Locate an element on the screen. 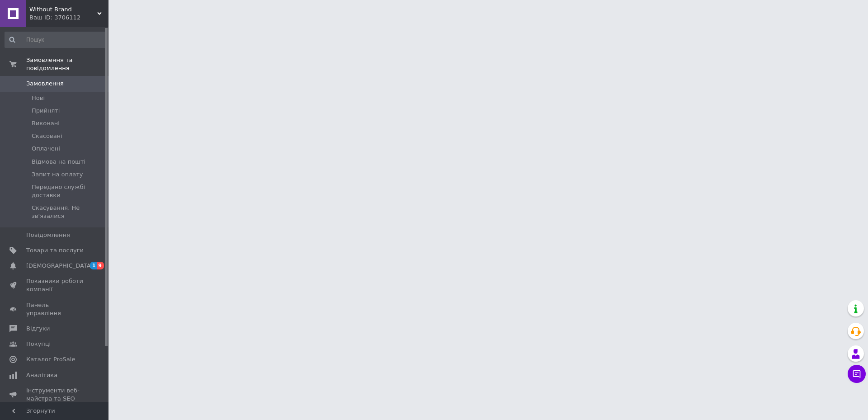 This screenshot has height=420, width=868. span: 1 is located at coordinates (93, 265).